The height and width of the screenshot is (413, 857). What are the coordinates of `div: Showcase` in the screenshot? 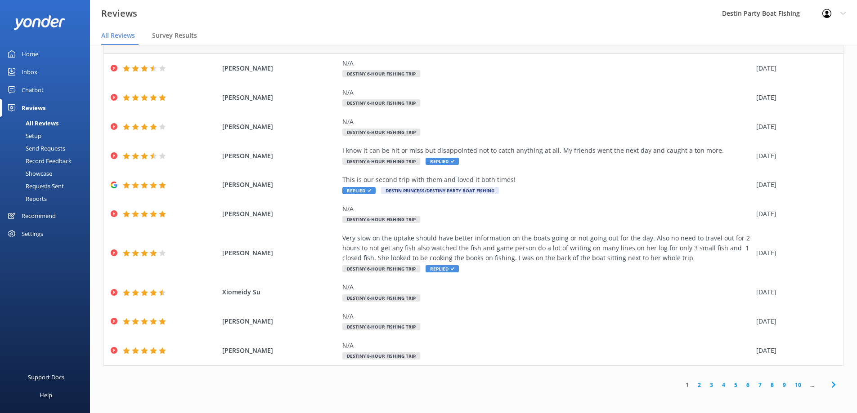 It's located at (29, 174).